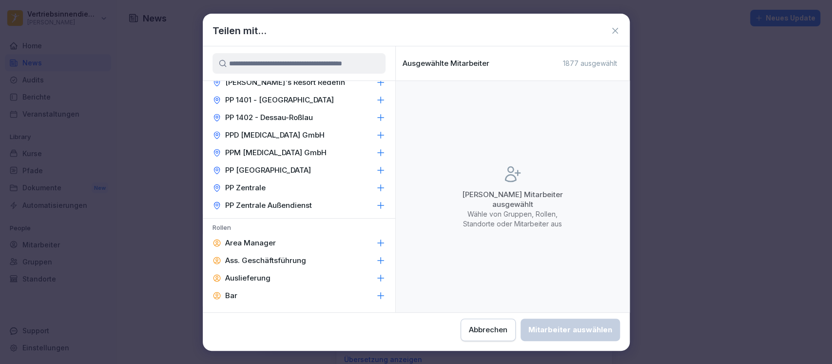  What do you see at coordinates (251, 243) in the screenshot?
I see `p: Area Manager` at bounding box center [251, 243].